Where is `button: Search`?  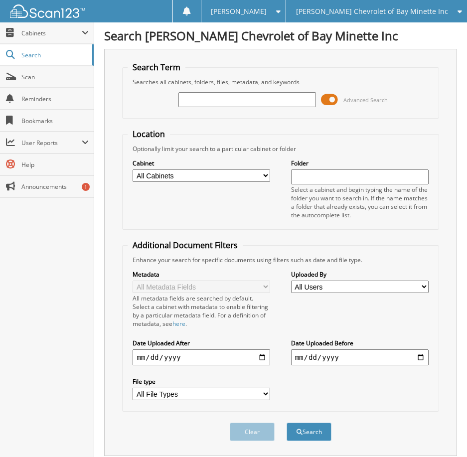
button: Search is located at coordinates (309, 431).